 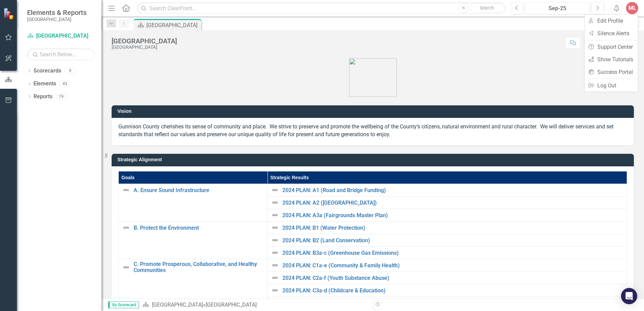 I want to click on img: Gunnison%20Co%20Logo%20E-small.png, so click(x=373, y=77).